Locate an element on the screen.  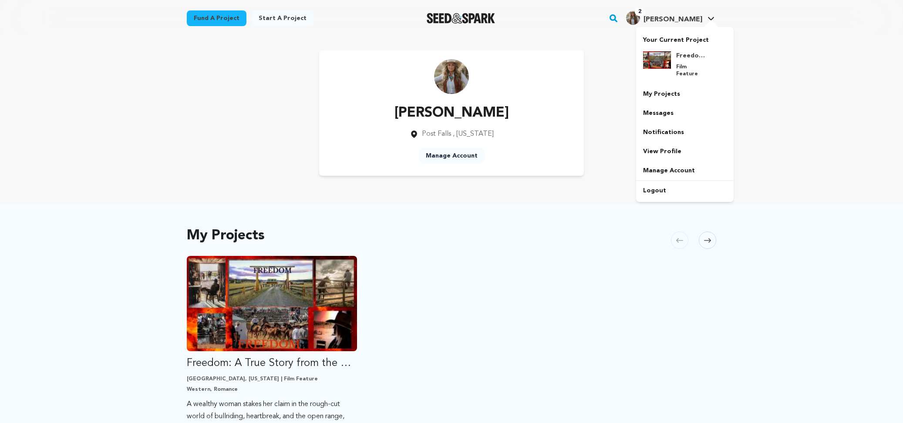
img: 37c29b121c848517.jpg is located at coordinates (657, 60).